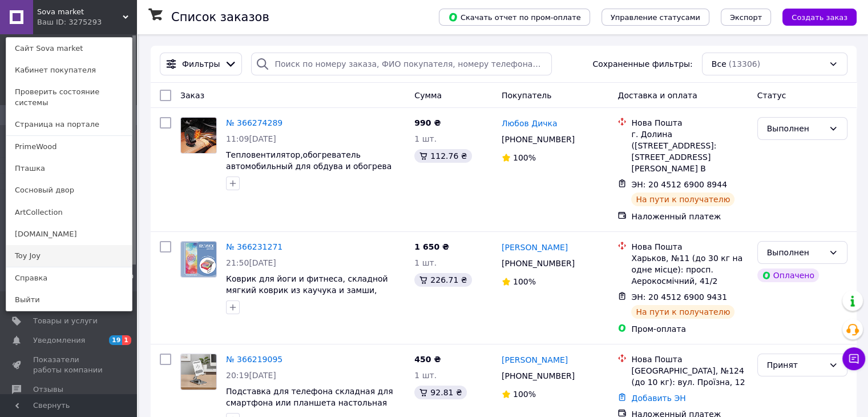  Describe the element at coordinates (220, 17) in the screenshot. I see `h1: Список заказов` at that location.